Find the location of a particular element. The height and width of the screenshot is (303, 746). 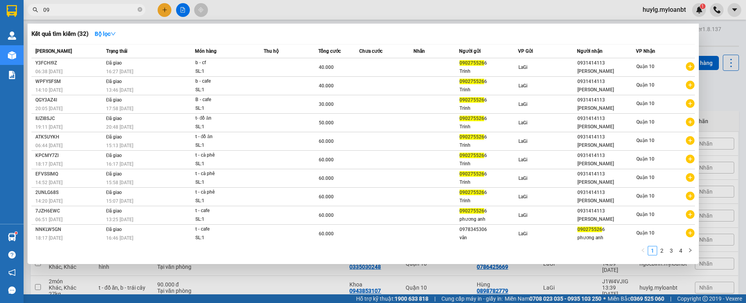

span: Tổng cước is located at coordinates (330, 51).